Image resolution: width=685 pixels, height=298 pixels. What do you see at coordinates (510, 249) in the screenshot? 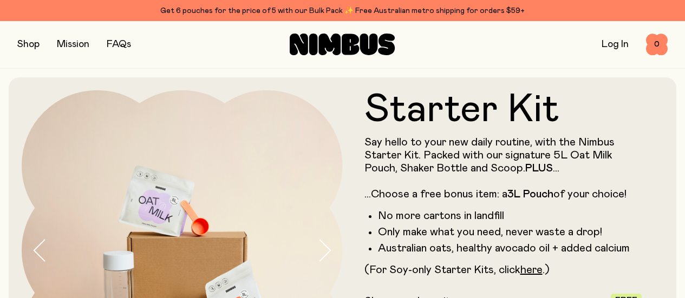
I see `li: Australian oats, healthy avocado oil + added calcium` at bounding box center [510, 249].